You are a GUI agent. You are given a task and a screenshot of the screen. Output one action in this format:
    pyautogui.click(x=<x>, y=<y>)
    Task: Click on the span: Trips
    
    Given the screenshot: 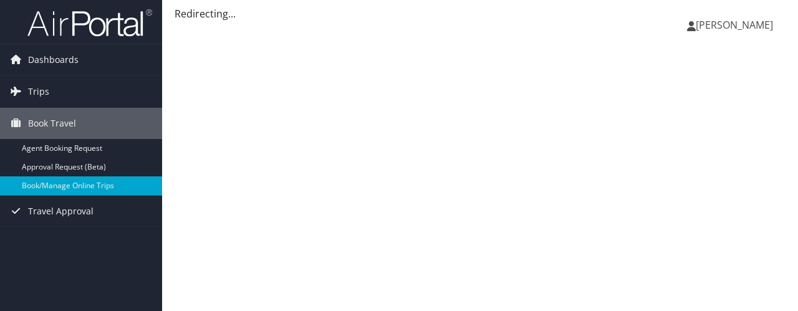 What is the action you would take?
    pyautogui.click(x=39, y=92)
    